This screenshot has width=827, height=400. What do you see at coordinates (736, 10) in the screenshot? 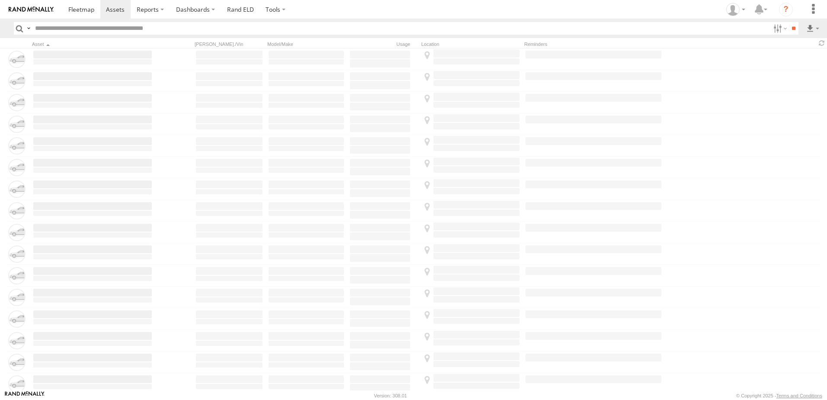
I see `div: Tim Zylstra` at bounding box center [736, 10].